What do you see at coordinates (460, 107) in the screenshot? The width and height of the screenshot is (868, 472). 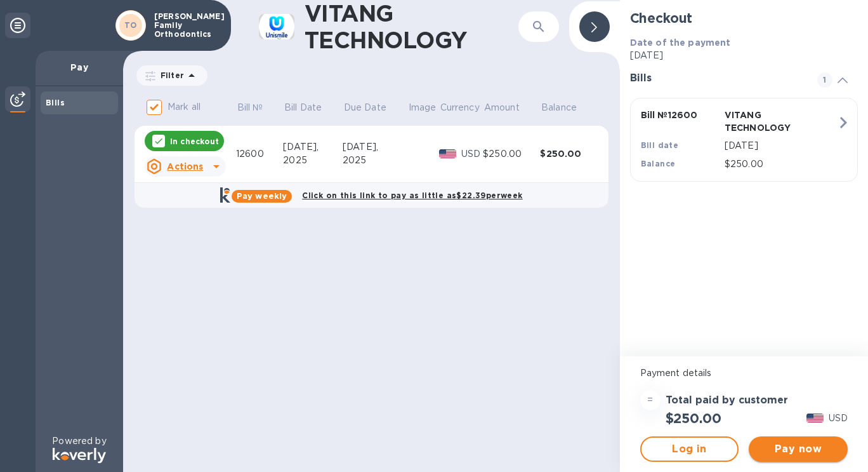 I see `span: Currency` at bounding box center [460, 107].